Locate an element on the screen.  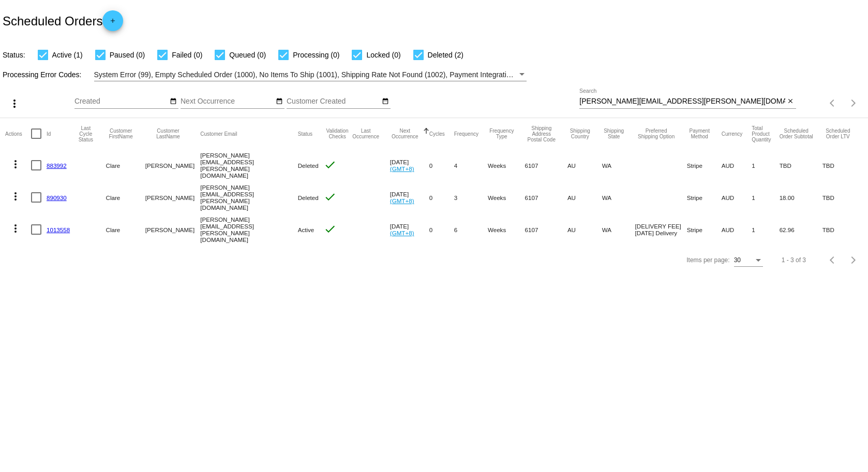
button: Change sorting for LastOccurrenceUtc is located at coordinates (365, 134).